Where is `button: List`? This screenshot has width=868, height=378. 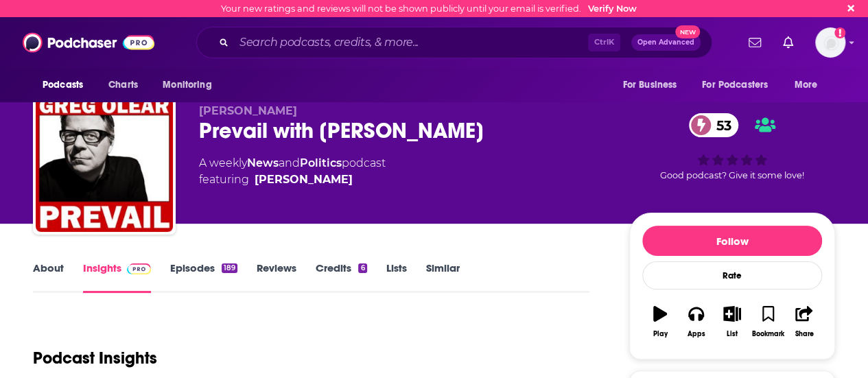
button: List is located at coordinates (732, 322).